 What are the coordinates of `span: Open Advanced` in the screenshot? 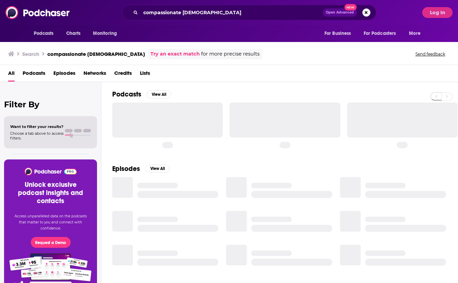 It's located at (340, 13).